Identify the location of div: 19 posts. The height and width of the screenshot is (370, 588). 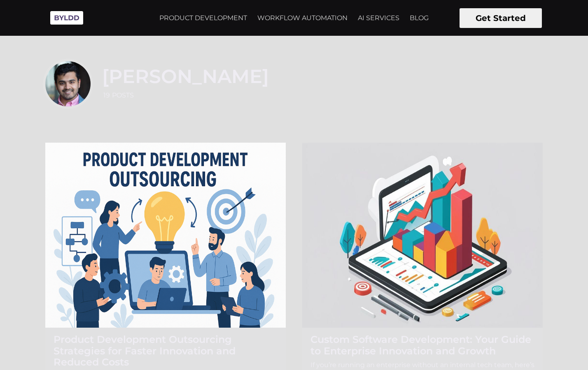
(119, 95).